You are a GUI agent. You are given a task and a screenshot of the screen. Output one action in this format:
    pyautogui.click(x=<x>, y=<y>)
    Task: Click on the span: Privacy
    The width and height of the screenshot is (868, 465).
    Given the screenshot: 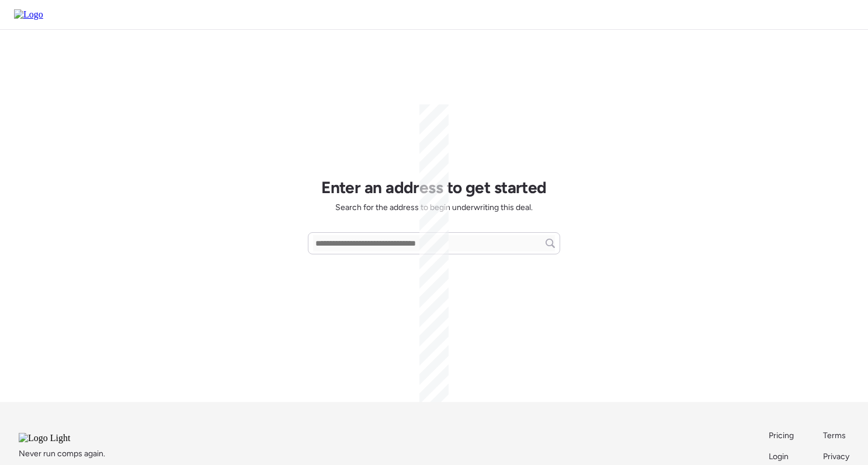 What is the action you would take?
    pyautogui.click(x=835, y=456)
    